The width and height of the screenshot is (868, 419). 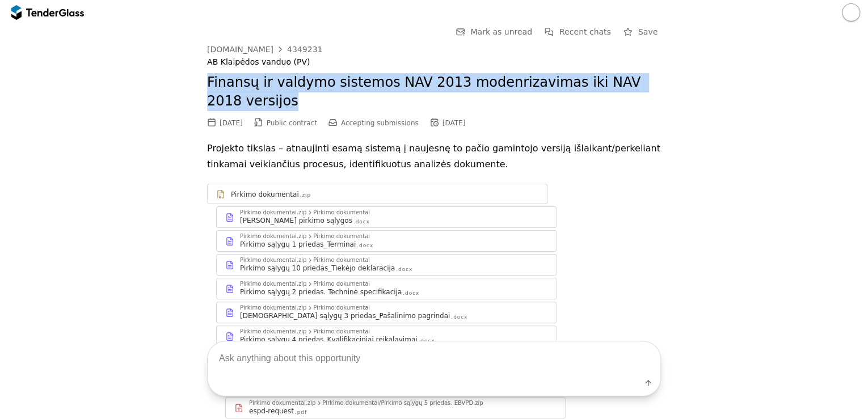 What do you see at coordinates (386, 241) in the screenshot?
I see `a: Pirkimo dokumentai.zipPirkimo dokumentaiPirkimo sąlygų 1 priedas_Terminai.docx` at bounding box center [386, 241].